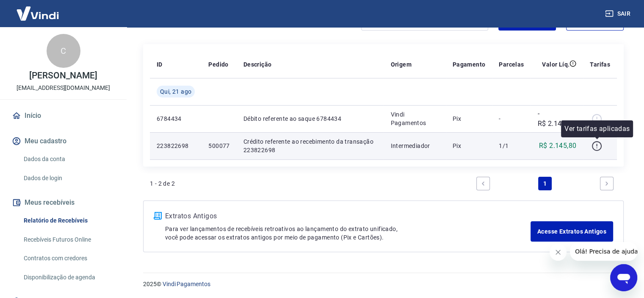 The height and width of the screenshot is (298, 644). What do you see at coordinates (415, 146) in the screenshot?
I see `p: Intermediador` at bounding box center [415, 146].